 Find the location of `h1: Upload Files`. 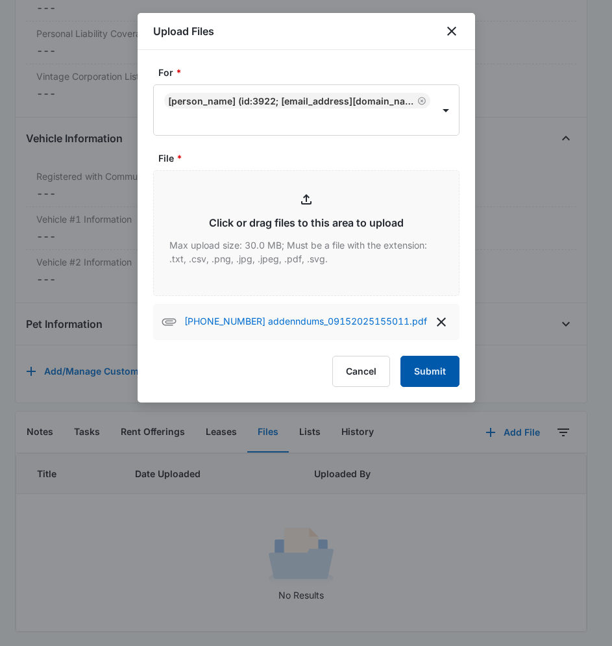

h1: Upload Files is located at coordinates (184, 31).